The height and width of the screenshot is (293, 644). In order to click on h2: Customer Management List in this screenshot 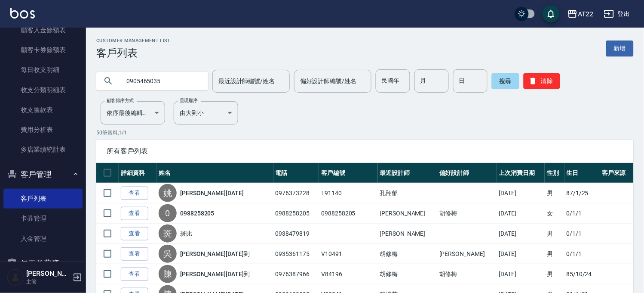, I will do `click(133, 41)`.